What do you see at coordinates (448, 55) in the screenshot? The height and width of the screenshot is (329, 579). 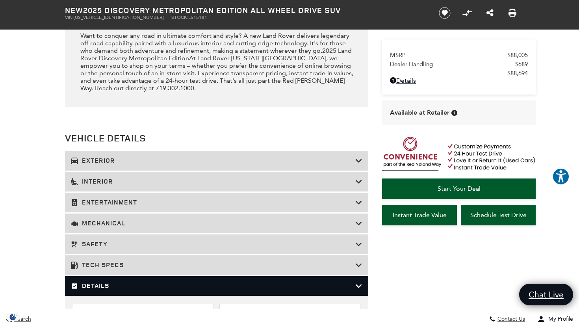 I see `span: MSRP` at bounding box center [448, 55].